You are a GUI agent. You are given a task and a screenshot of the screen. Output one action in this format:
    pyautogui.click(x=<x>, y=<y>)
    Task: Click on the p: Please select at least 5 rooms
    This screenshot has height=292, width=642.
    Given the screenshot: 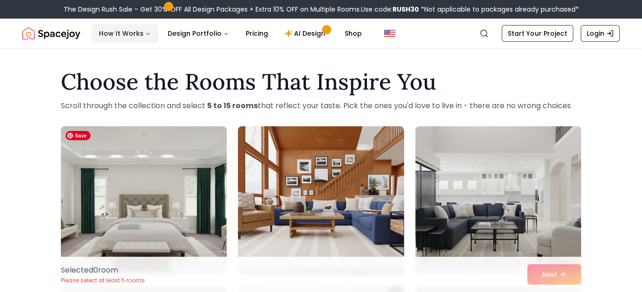 What is the action you would take?
    pyautogui.click(x=103, y=281)
    